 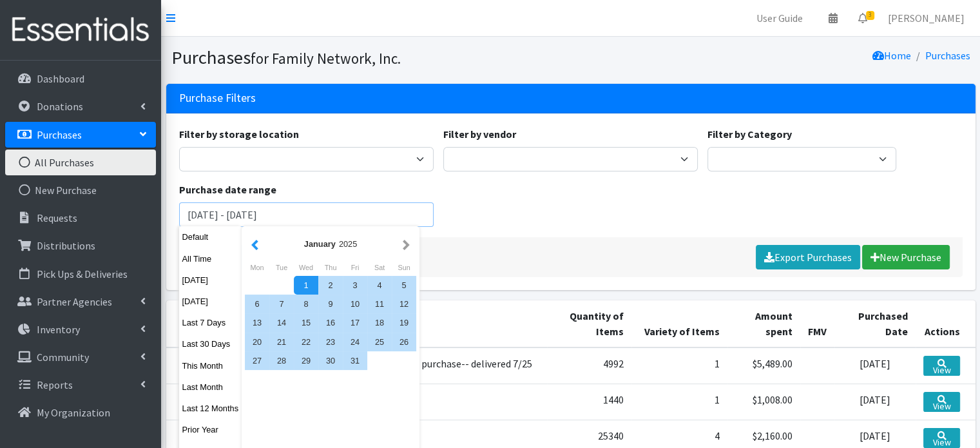 I want to click on div: 14, so click(x=282, y=323).